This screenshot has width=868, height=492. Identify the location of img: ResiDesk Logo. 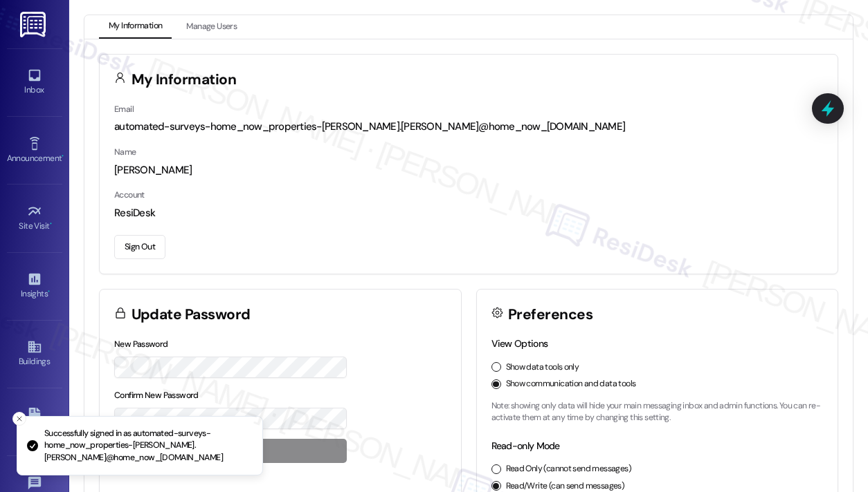
(34, 25).